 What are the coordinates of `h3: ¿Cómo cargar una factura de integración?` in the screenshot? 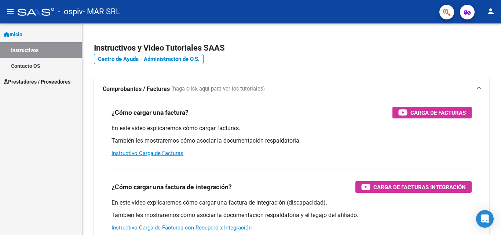 It's located at (172, 187).